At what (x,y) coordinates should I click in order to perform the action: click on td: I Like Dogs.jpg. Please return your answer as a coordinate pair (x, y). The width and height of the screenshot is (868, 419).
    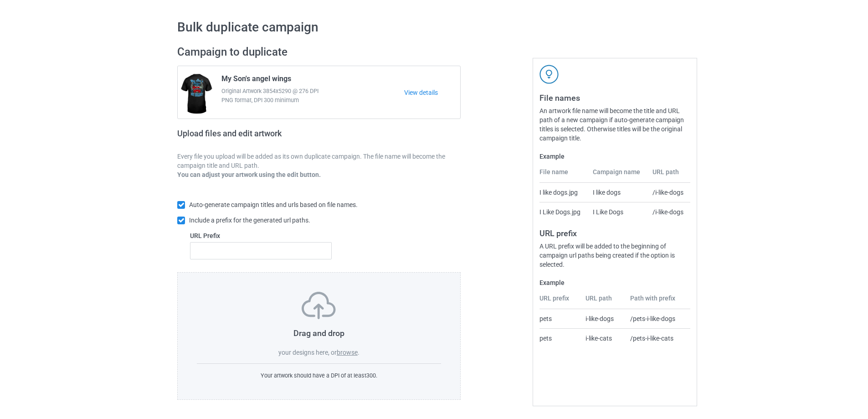
    Looking at the image, I should click on (563, 212).